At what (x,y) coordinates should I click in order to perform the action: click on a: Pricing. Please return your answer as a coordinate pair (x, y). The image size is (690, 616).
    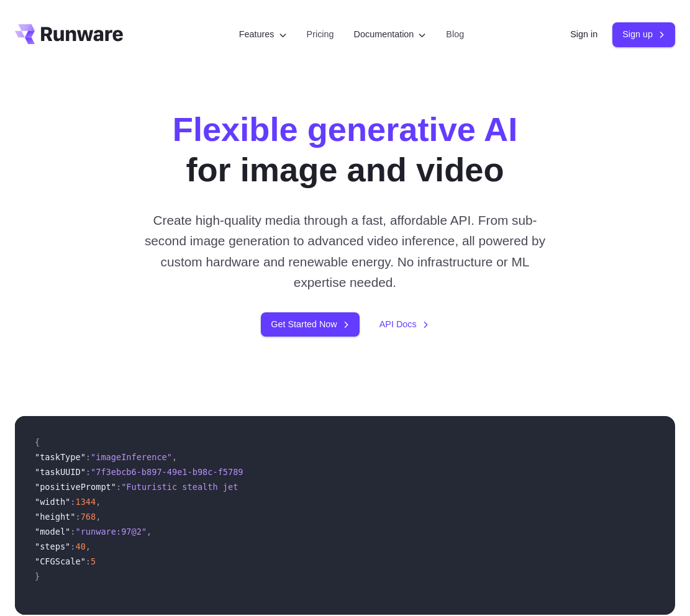
    Looking at the image, I should click on (321, 34).